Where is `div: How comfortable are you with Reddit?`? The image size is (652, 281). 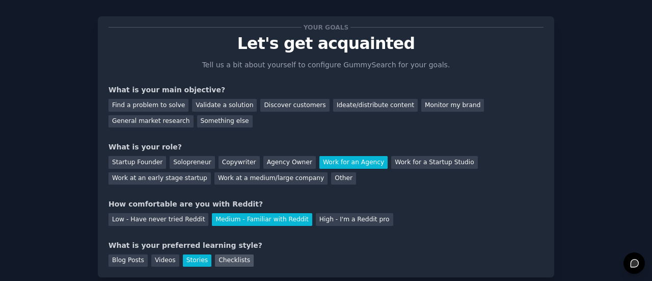 div: How comfortable are you with Reddit? is located at coordinates (326, 204).